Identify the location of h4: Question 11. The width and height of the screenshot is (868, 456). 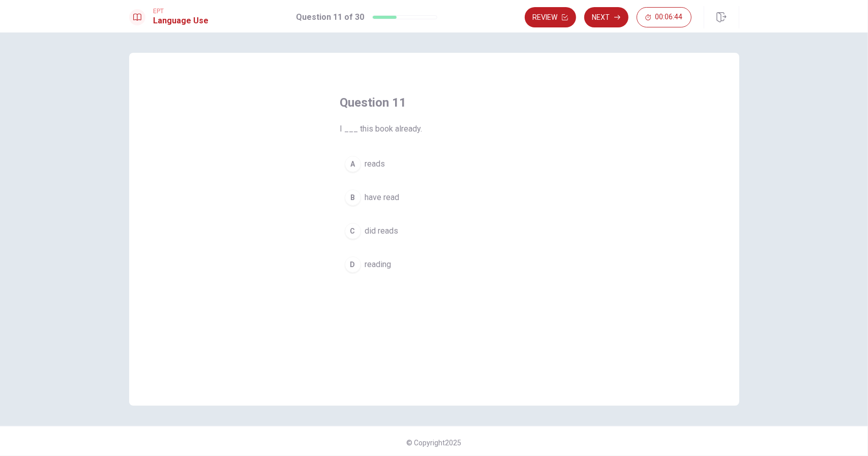
(434, 102).